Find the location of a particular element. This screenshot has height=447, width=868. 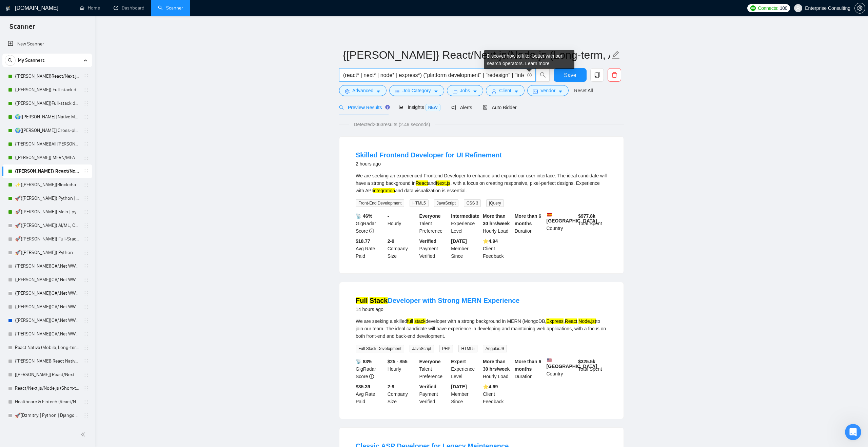

span: bars is located at coordinates (398, 91).